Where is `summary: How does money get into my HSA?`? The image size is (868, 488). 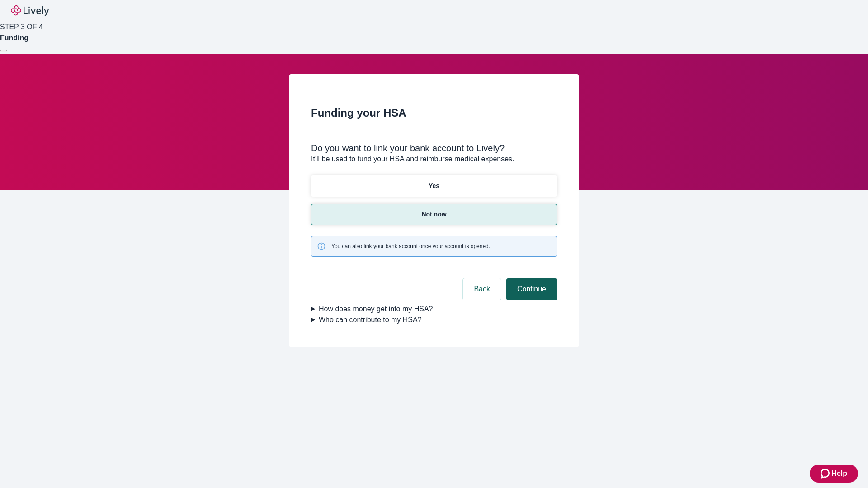 summary: How does money get into my HSA? is located at coordinates (434, 309).